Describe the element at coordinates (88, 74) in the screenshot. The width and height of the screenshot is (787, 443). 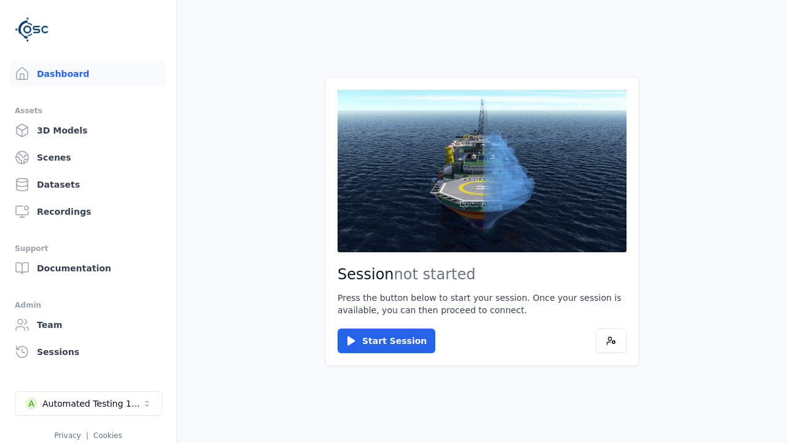
I see `a: Dashboard` at that location.